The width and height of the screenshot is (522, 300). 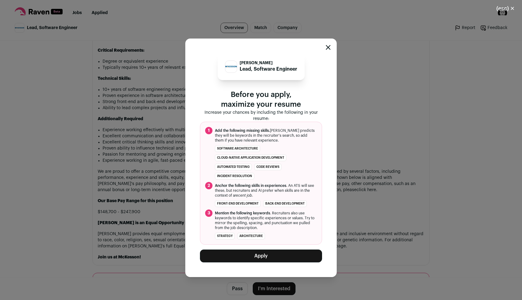 What do you see at coordinates (233, 167) in the screenshot?
I see `li: automated testing` at bounding box center [233, 167].